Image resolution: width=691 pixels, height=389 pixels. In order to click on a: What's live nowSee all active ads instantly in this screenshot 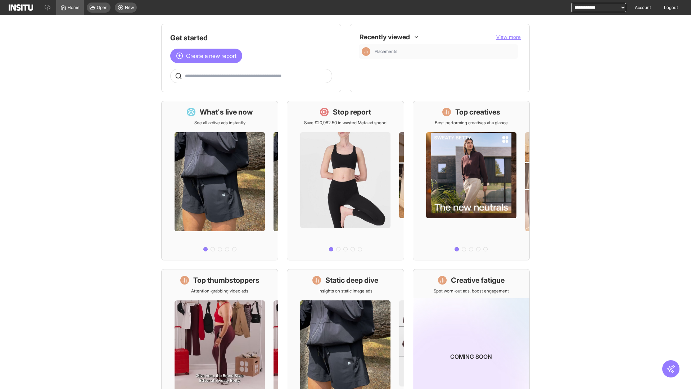, I will do `click(220, 180)`.